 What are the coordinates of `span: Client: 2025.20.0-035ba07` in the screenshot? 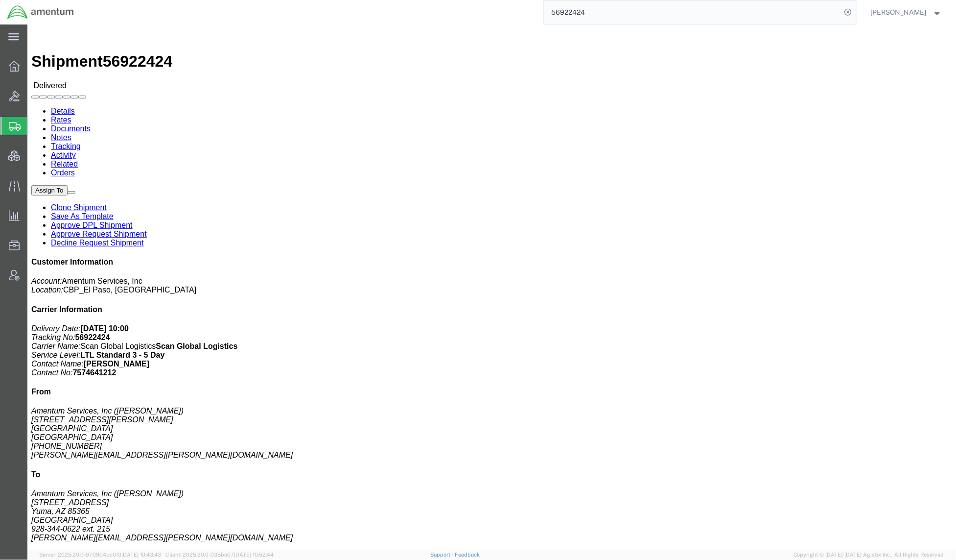 It's located at (219, 554).